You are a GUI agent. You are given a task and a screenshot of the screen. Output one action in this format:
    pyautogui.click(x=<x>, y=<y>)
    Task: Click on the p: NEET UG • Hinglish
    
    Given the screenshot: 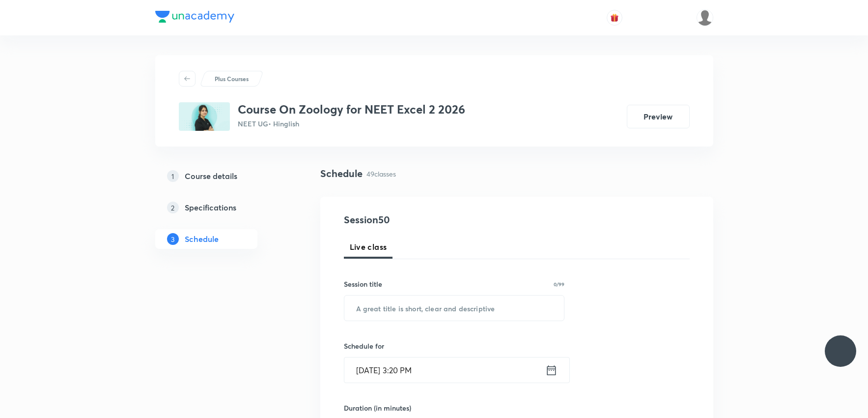 What is the action you would take?
    pyautogui.click(x=351, y=124)
    